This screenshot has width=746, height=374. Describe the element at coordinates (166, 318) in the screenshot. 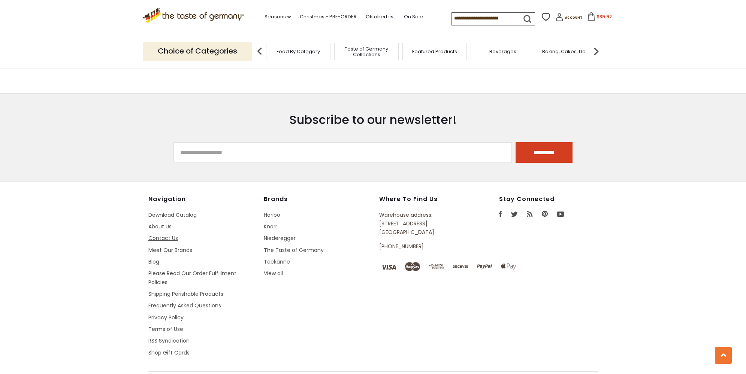

I see `a: Privacy Policy` at that location.